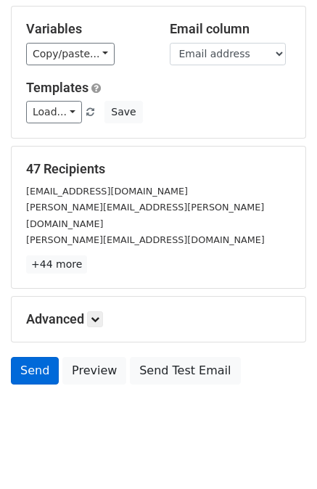 This screenshot has width=317, height=489. Describe the element at coordinates (158, 319) in the screenshot. I see `h5: Advanced` at that location.